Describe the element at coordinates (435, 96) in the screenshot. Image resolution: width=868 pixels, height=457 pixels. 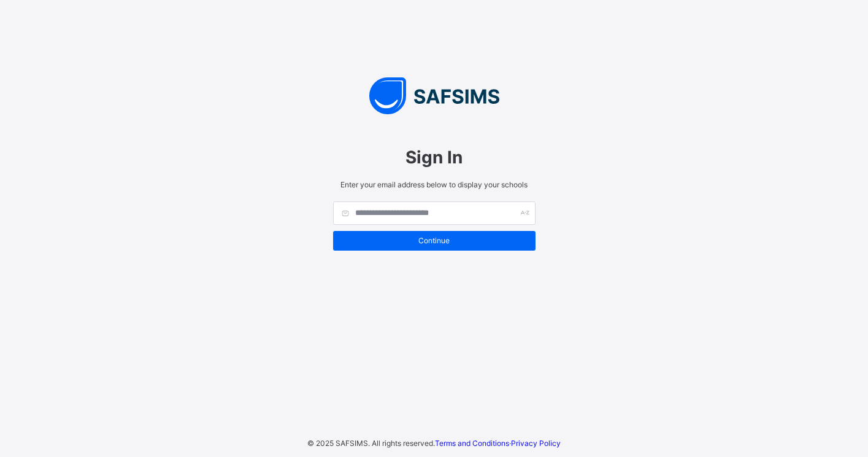
I see `img: SAFSIMS Logo` at that location.